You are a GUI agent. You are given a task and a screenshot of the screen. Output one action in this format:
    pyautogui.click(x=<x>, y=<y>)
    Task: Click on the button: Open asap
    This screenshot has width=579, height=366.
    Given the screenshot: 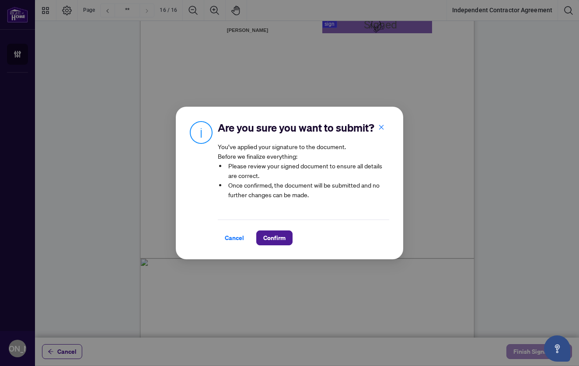 What is the action you would take?
    pyautogui.click(x=557, y=348)
    